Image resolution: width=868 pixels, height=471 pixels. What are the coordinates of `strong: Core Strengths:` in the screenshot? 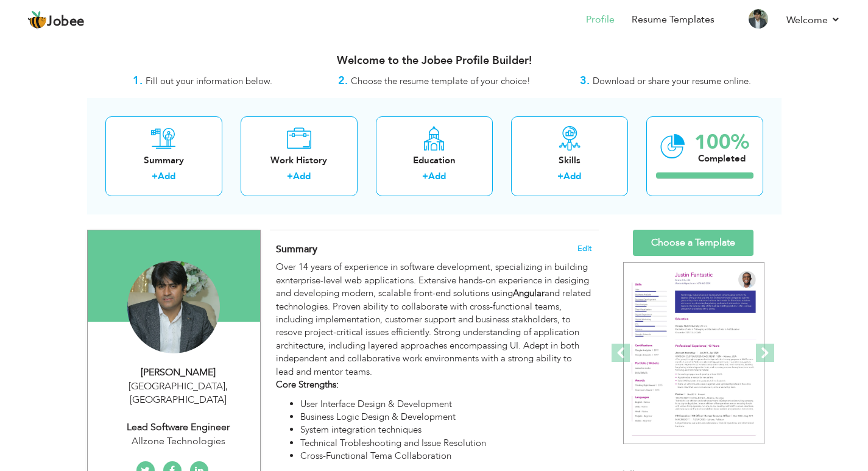 It's located at (307, 385).